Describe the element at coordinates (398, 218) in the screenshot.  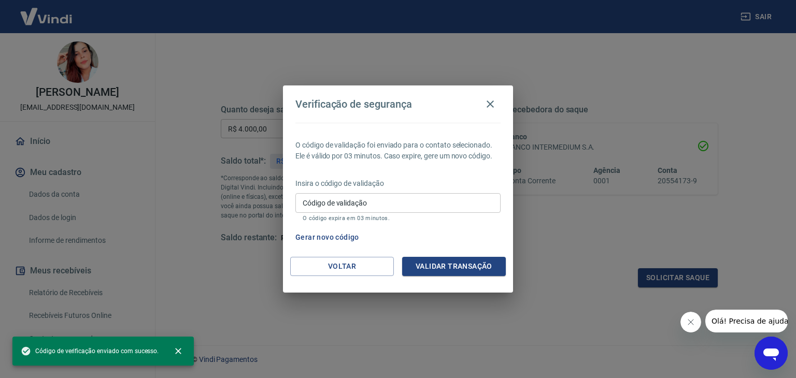
I see `p: O código expira em 03 minutos.` at that location.